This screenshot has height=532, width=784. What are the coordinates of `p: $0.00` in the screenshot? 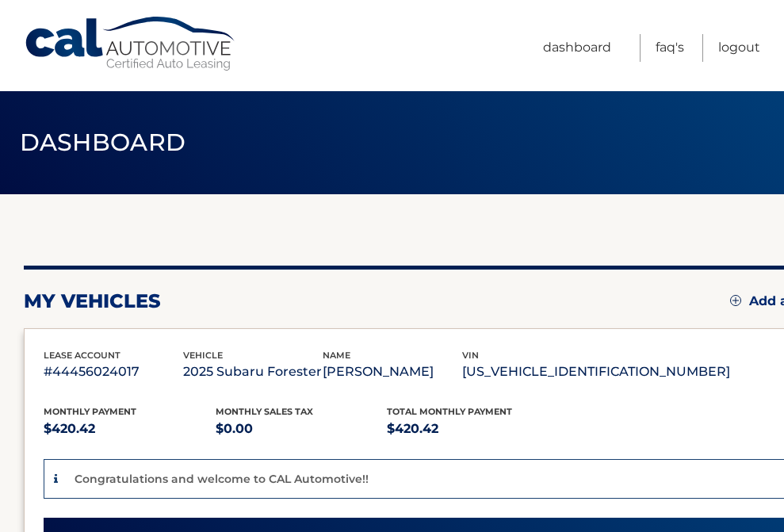 It's located at (302, 429).